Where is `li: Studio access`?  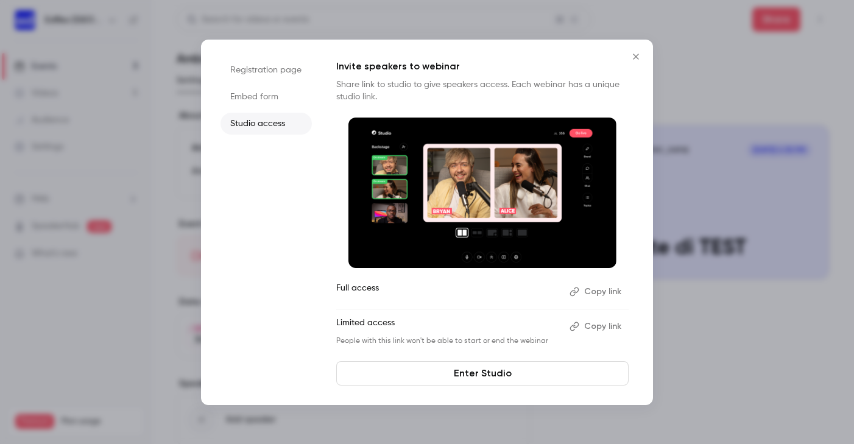 li: Studio access is located at coordinates (266, 124).